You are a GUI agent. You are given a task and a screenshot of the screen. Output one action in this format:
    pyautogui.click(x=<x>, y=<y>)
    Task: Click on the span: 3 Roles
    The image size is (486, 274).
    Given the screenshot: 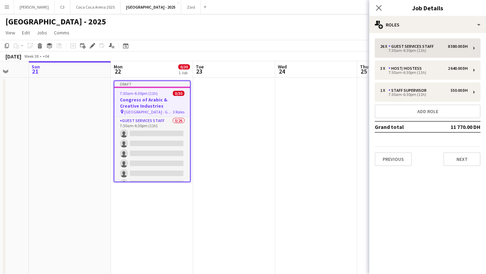 What is the action you would take?
    pyautogui.click(x=179, y=112)
    